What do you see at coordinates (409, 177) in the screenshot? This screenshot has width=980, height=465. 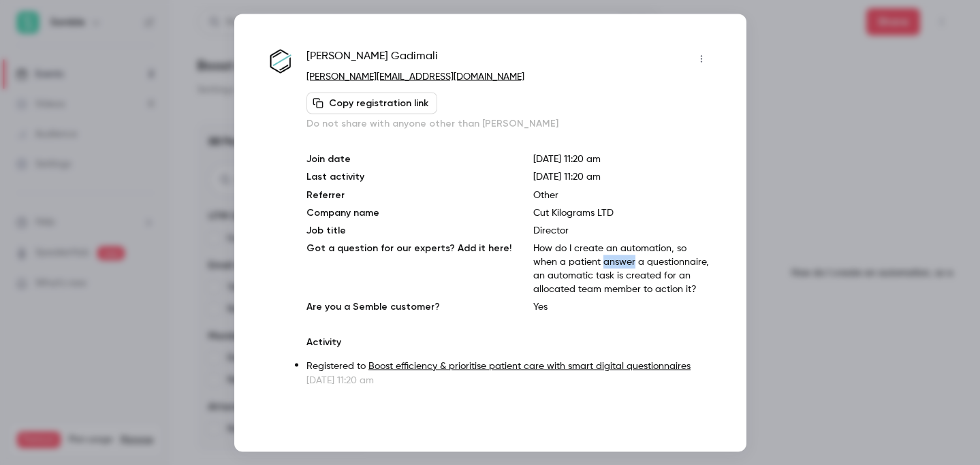 I see `p: Last activity` at bounding box center [409, 177].